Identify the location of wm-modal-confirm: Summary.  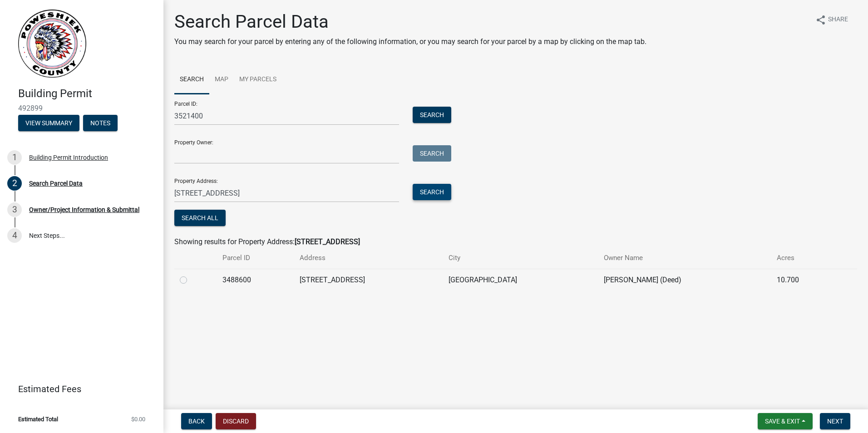
(49, 123).